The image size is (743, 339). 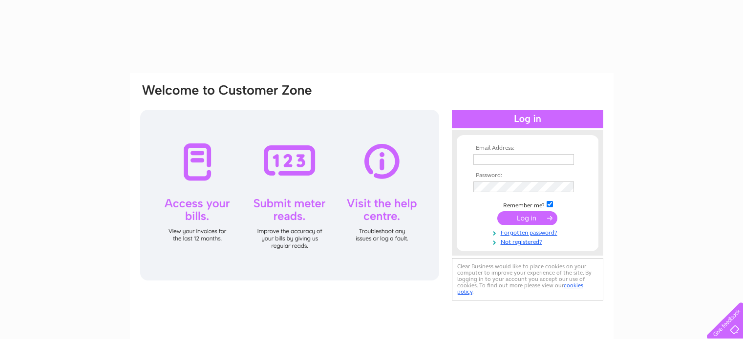 I want to click on input: Submit, so click(x=527, y=218).